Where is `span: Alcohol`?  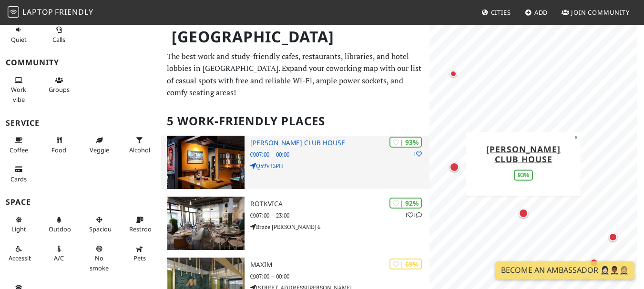
span: Alcohol is located at coordinates (140, 150).